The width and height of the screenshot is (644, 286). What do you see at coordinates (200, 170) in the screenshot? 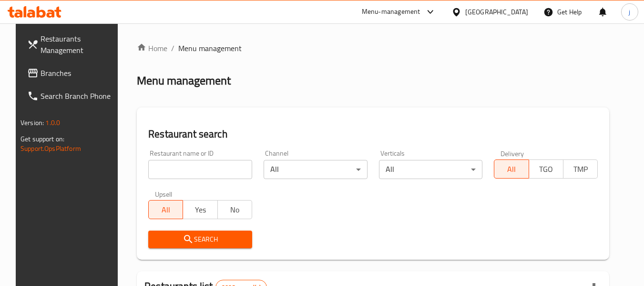
I see `input: Search for restaurant name or ID..` at bounding box center [200, 170].